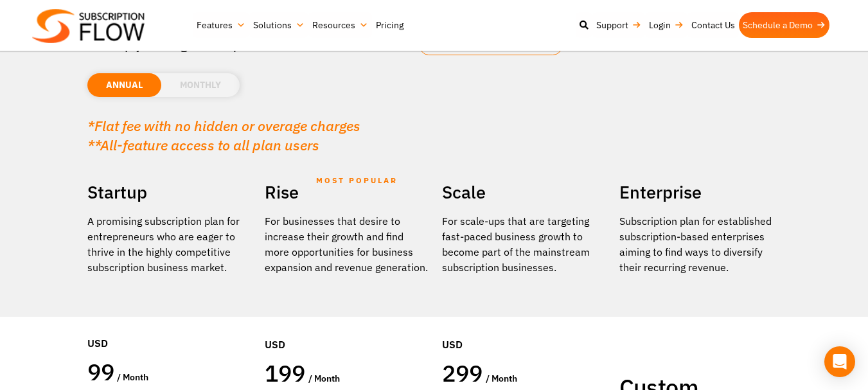 This screenshot has height=390, width=868. Describe the element at coordinates (462, 373) in the screenshot. I see `span: 299` at that location.